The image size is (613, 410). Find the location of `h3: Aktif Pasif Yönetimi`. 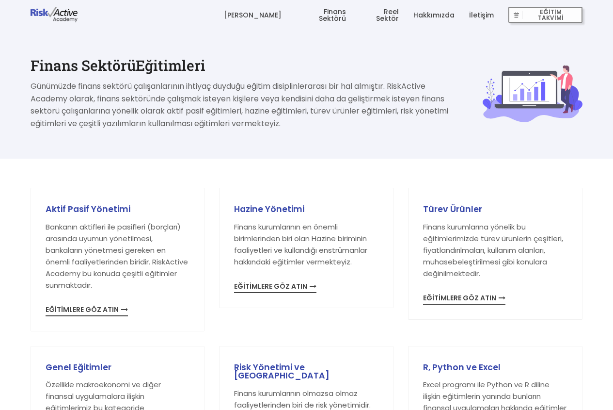

h3: Aktif Pasif Yönetimi is located at coordinates (118, 209).